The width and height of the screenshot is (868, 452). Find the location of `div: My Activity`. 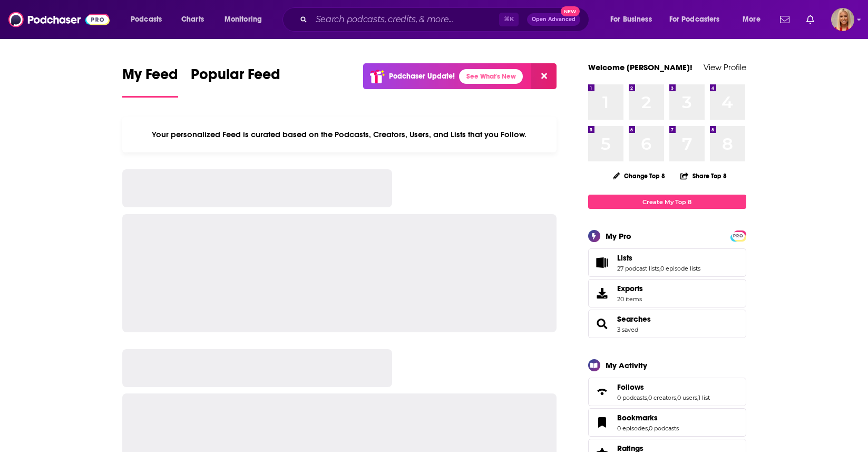

div: My Activity is located at coordinates (626, 365).